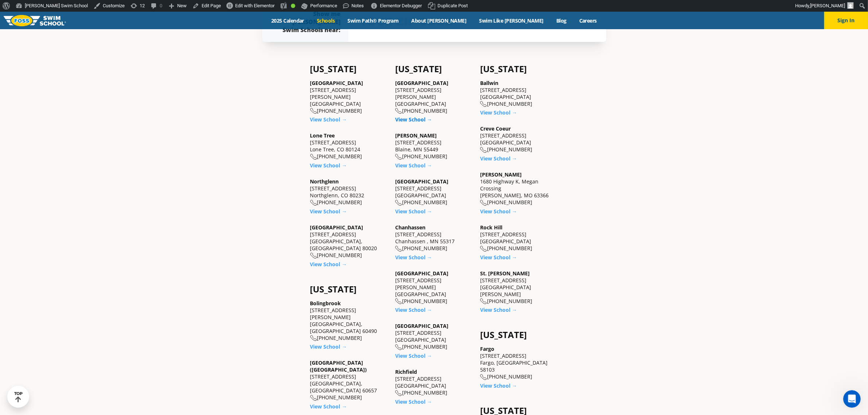  Describe the element at coordinates (495, 129) in the screenshot. I see `a: Creve Coeur` at that location.